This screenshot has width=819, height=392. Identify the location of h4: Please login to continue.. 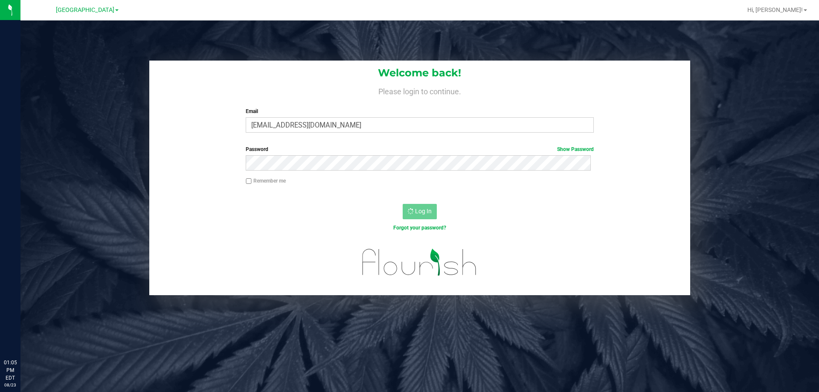
(420, 90).